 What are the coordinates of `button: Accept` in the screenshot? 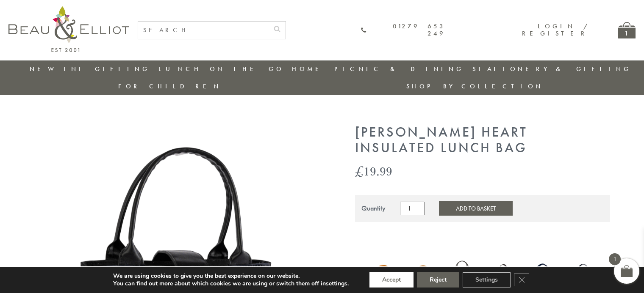 It's located at (391, 280).